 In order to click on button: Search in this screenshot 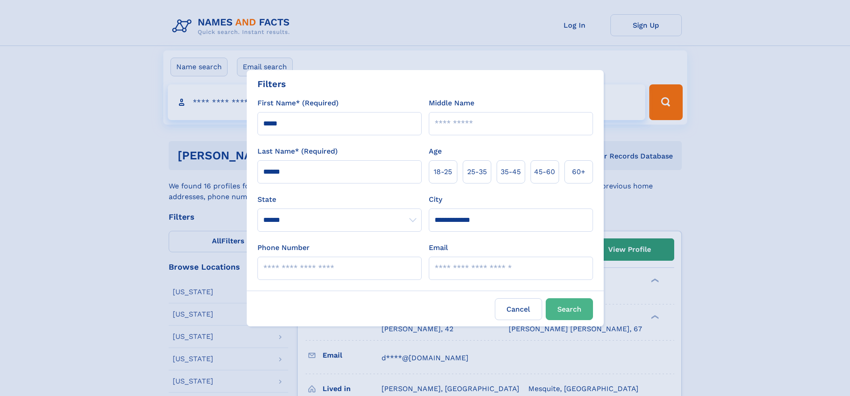, I will do `click(569, 309)`.